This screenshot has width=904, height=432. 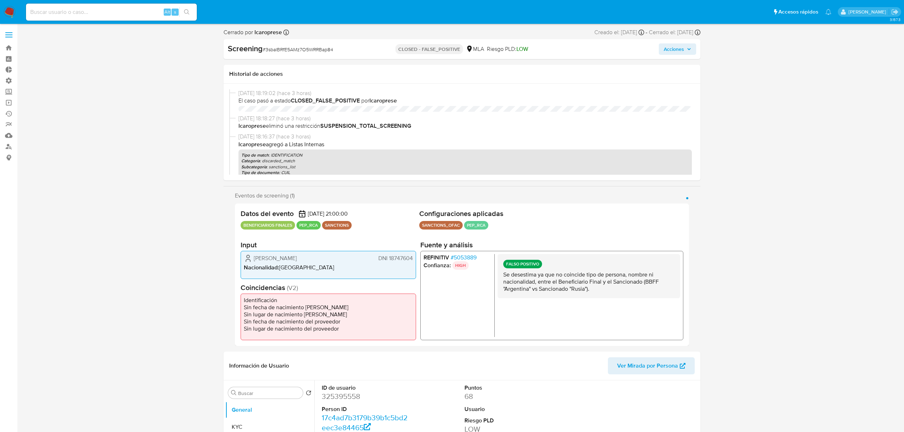 What do you see at coordinates (465, 155) in the screenshot?
I see `p: : IDENTIFICATION` at bounding box center [465, 155].